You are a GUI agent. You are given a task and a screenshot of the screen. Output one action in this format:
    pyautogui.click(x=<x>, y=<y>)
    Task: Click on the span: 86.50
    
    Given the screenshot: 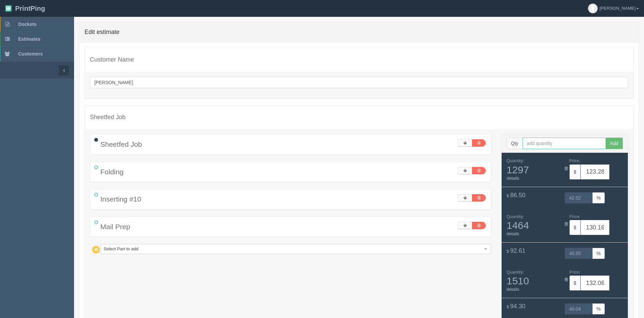 What is the action you would take?
    pyautogui.click(x=518, y=195)
    